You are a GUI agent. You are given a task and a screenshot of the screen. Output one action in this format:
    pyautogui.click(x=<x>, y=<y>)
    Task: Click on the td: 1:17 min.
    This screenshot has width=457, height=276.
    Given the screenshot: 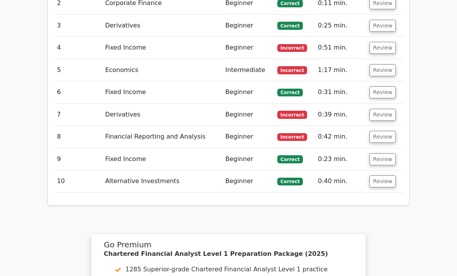 What is the action you would take?
    pyautogui.click(x=340, y=70)
    